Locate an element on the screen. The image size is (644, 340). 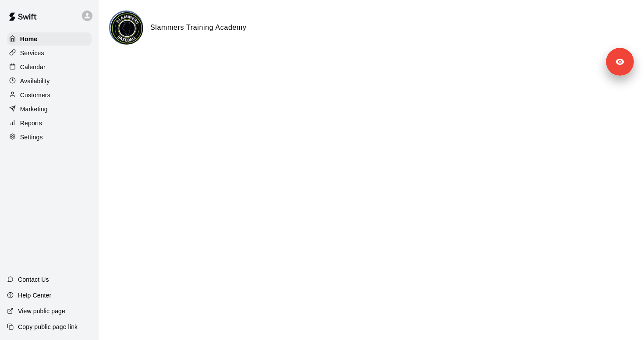
p: Help Center is located at coordinates (35, 295).